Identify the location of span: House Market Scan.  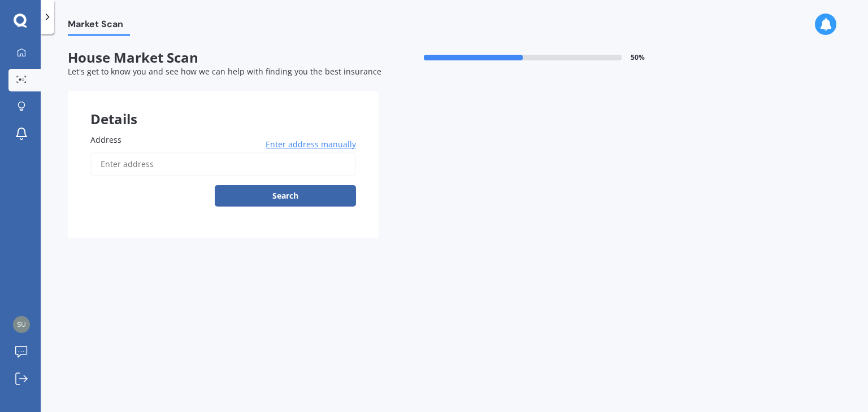
(224, 58).